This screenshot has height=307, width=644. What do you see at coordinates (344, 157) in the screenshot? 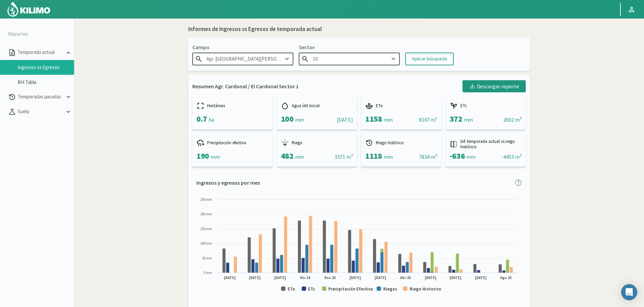
I see `div: 3371 m³` at bounding box center [344, 157].